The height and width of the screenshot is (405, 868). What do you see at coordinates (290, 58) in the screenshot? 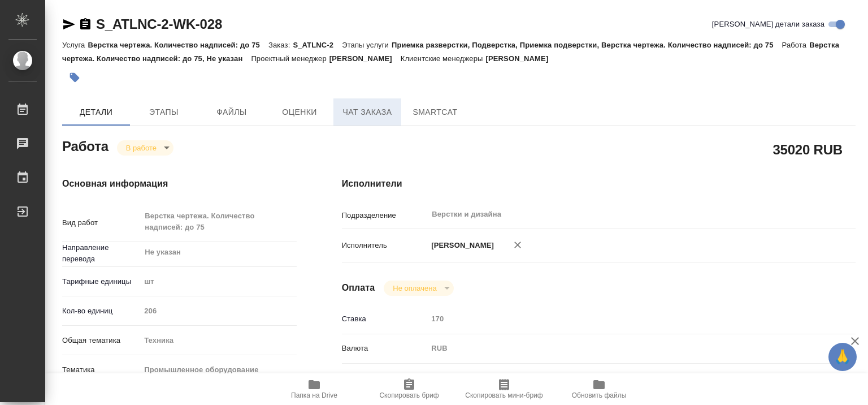
I see `p: Проектный менеджер` at bounding box center [290, 58].